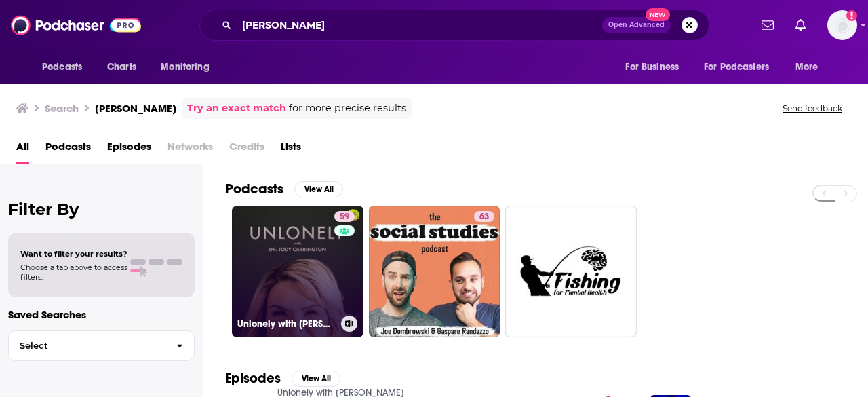 Image resolution: width=868 pixels, height=397 pixels. What do you see at coordinates (484, 217) in the screenshot?
I see `span: 63` at bounding box center [484, 217].